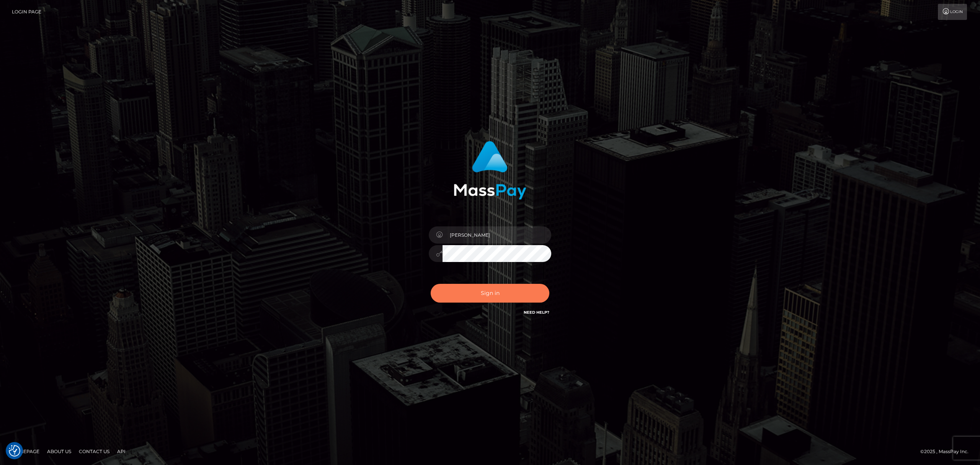  What do you see at coordinates (26, 12) in the screenshot?
I see `a: Login Page` at bounding box center [26, 12].